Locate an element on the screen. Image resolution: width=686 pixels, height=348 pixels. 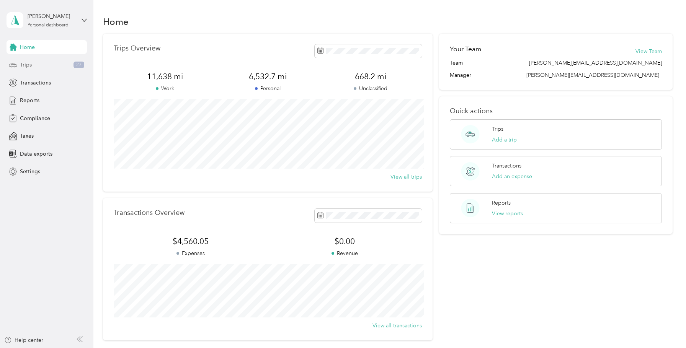
div: Help center is located at coordinates (24, 340).